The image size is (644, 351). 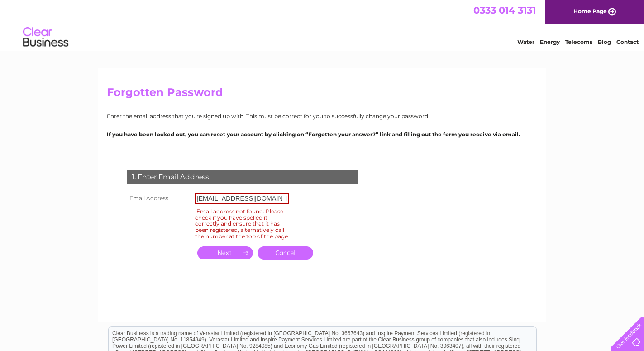 What do you see at coordinates (322, 134) in the screenshot?
I see `p: If you have been locked out, you can reset your account by clicking on “Forgotten your answer?” l...` at bounding box center [322, 134].